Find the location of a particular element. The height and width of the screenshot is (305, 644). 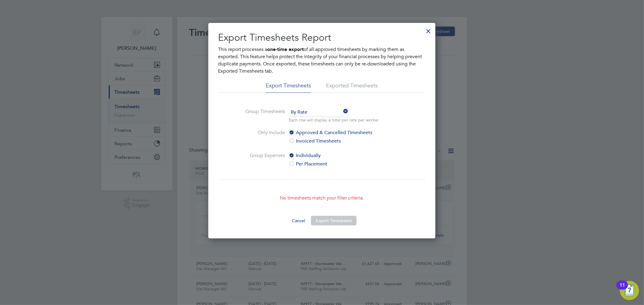

label: Group Timesheets is located at coordinates (262, 115).